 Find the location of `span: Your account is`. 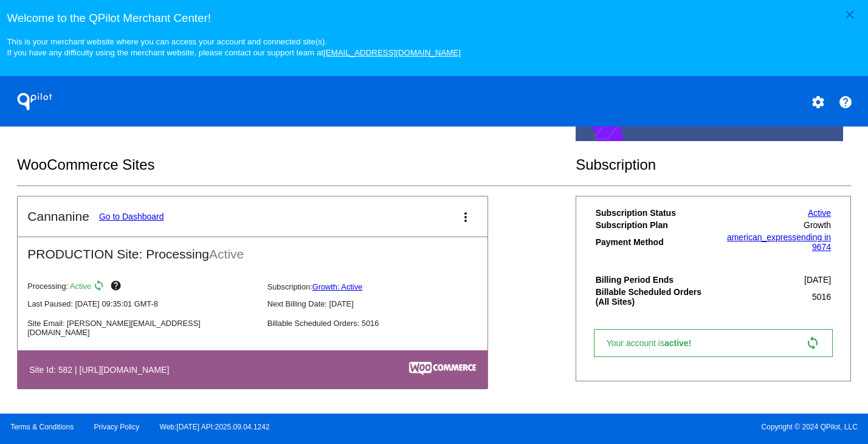

span: Your account is is located at coordinates (655, 343).